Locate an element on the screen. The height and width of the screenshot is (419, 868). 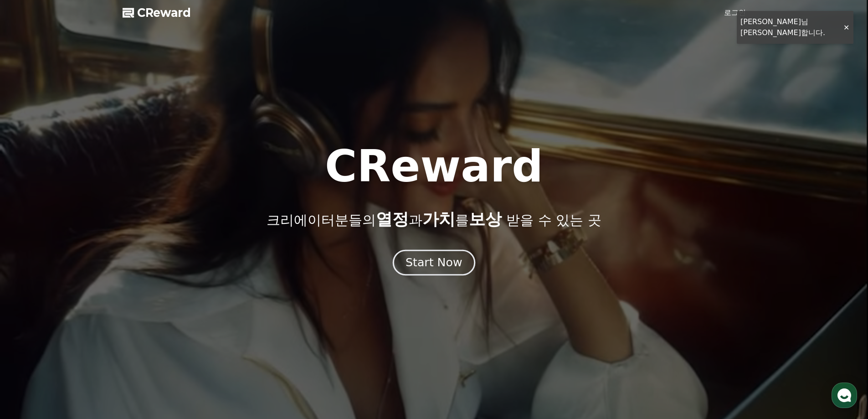
span: 홈 is located at coordinates (32, 306).